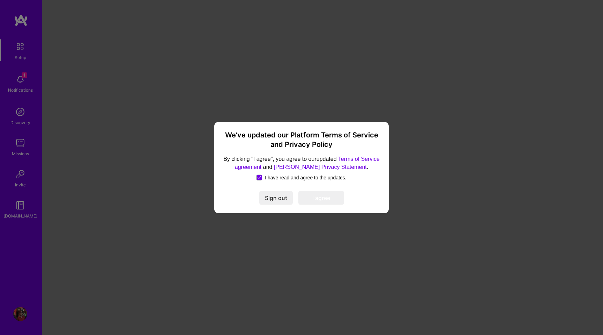 This screenshot has width=603, height=335. What do you see at coordinates (321, 197) in the screenshot?
I see `button: I agree` at bounding box center [321, 197].